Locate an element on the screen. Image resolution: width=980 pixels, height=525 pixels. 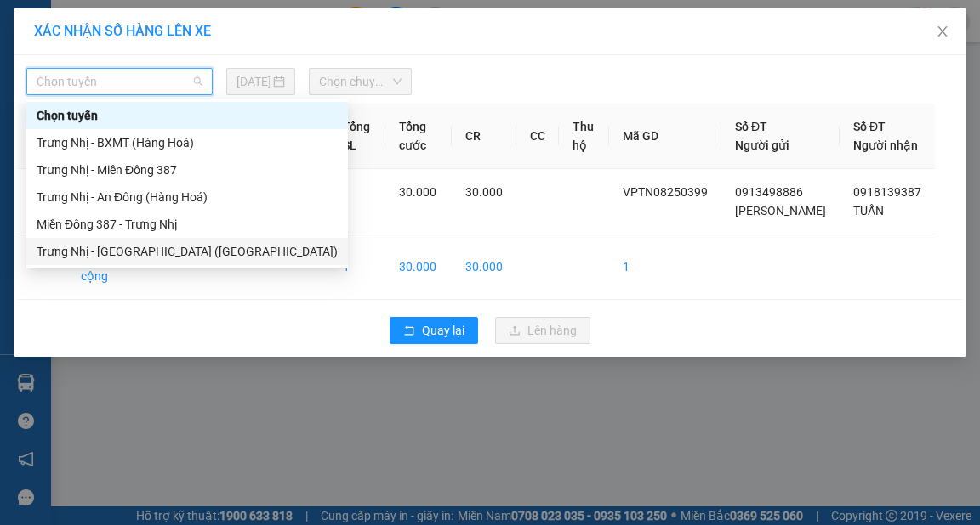
button: rollbackQuay lại is located at coordinates (434, 331).